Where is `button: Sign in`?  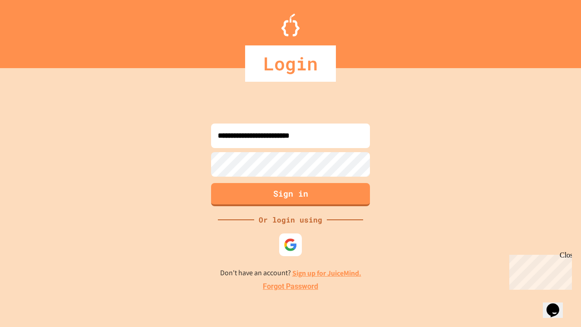
button: Sign in is located at coordinates (291, 194).